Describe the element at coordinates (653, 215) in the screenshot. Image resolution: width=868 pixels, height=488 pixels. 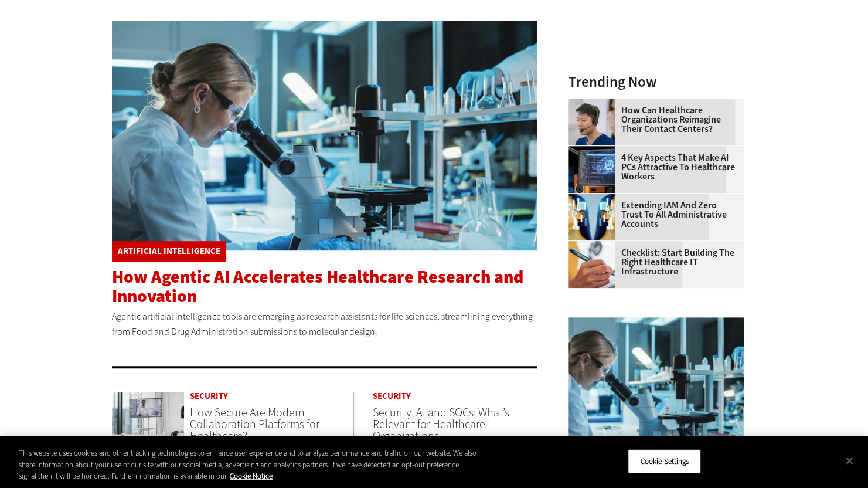
I see `a: Extending IAM and Zero Trust to All Administrative Accounts` at that location.